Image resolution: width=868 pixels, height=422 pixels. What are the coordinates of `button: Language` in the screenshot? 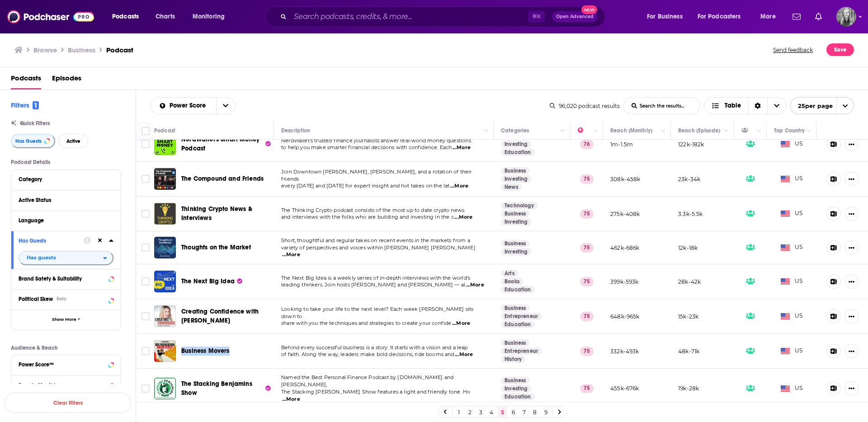 It's located at (66, 220).